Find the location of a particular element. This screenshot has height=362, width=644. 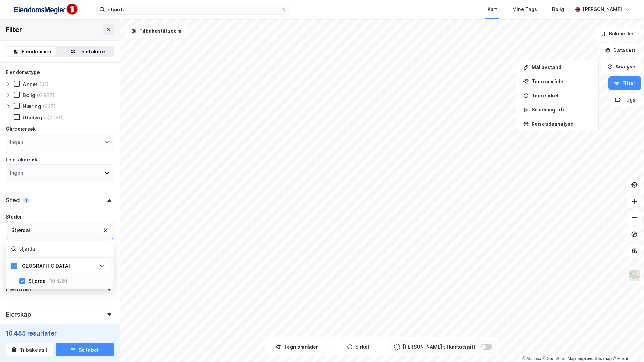

div: Kontrollprogram for chat is located at coordinates (627, 346).